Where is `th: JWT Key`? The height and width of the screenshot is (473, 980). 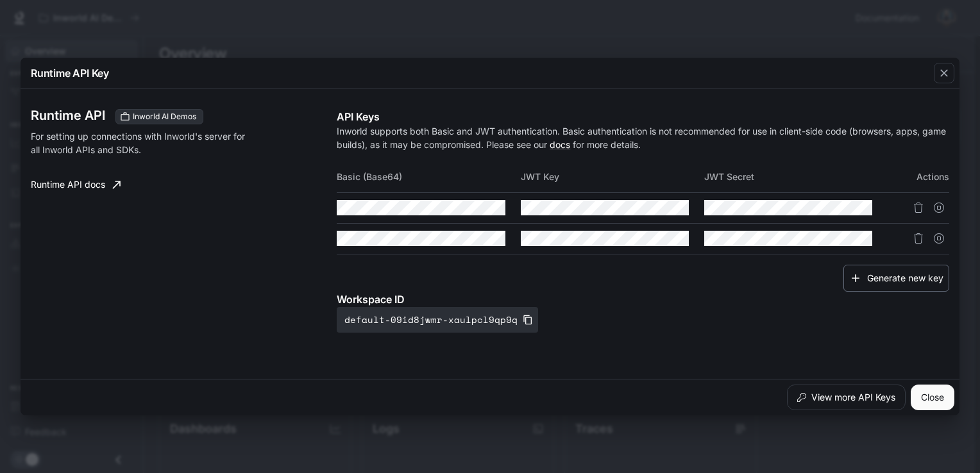
th: JWT Key is located at coordinates (612, 177).